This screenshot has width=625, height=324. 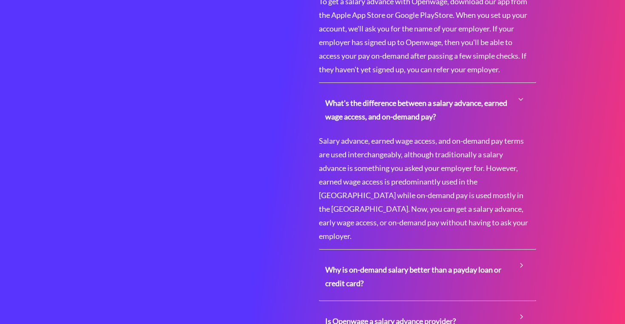 I want to click on span: Why is on-demand salary better than a payday loan or credit card?, so click(x=427, y=276).